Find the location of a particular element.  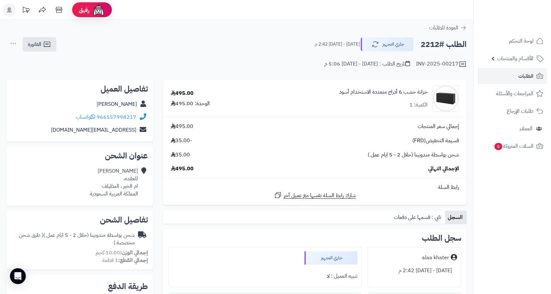

h2: طريقة الدفع is located at coordinates (128, 287).